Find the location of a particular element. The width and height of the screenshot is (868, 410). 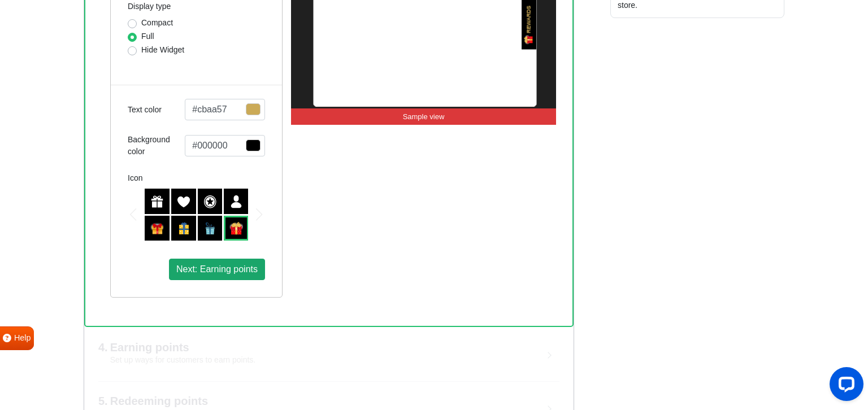

span: Help is located at coordinates (23, 338).